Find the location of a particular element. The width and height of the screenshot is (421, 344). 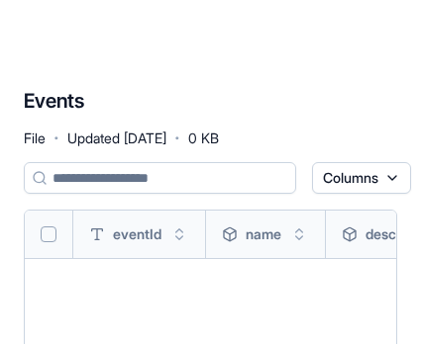

span: eventId is located at coordinates (137, 235).